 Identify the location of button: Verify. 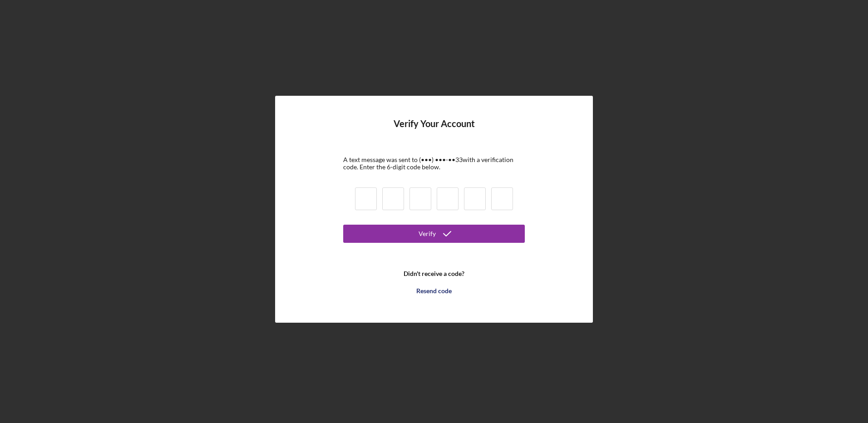
(434, 234).